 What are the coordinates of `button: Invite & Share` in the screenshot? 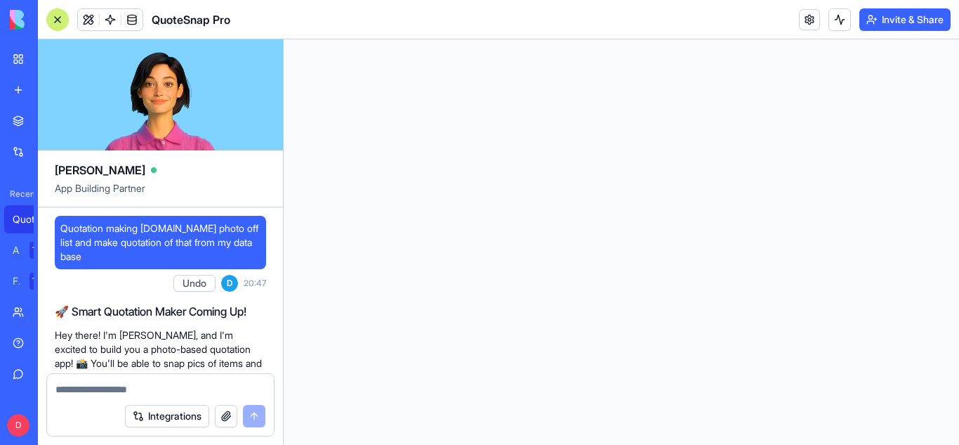 It's located at (905, 20).